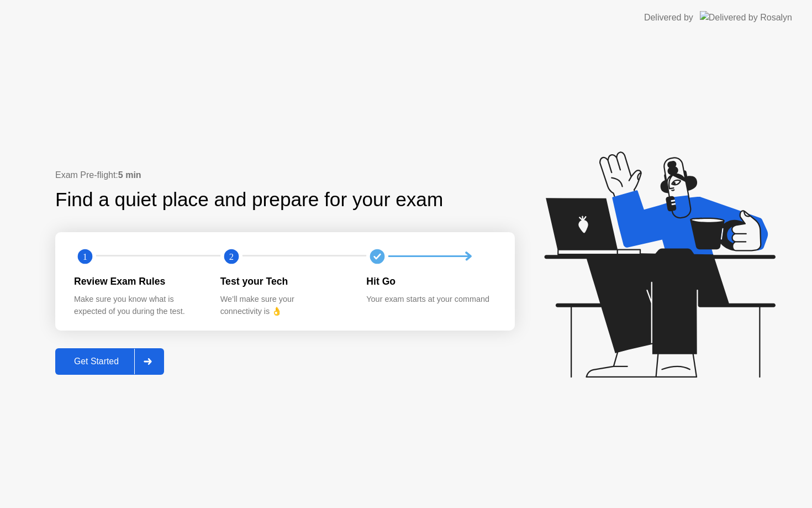  Describe the element at coordinates (96, 361) in the screenshot. I see `div: Get Started` at that location.